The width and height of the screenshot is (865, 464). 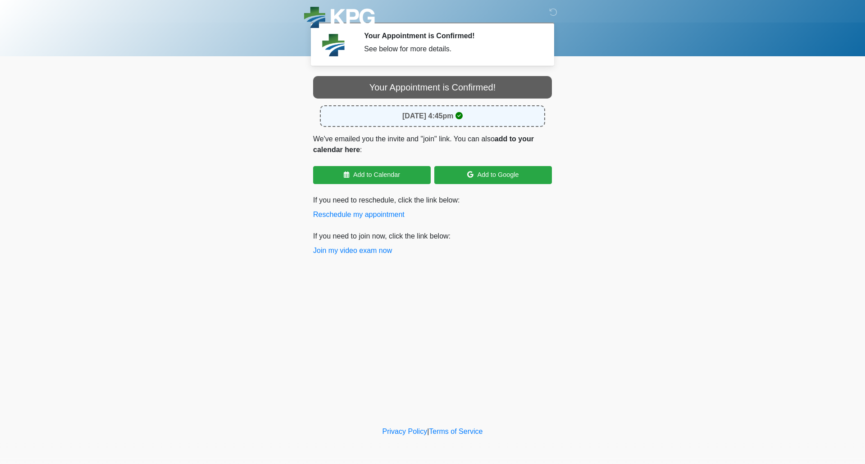 I want to click on a: Add to Calendar, so click(x=371, y=175).